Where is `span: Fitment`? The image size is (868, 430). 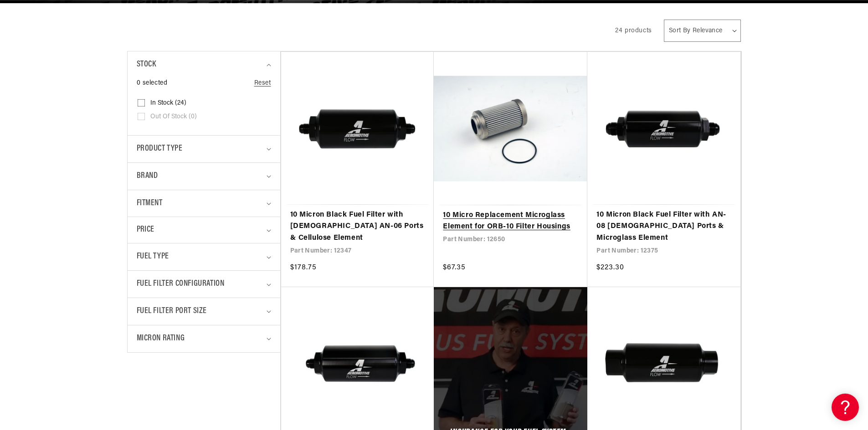
span: Fitment is located at coordinates (150, 204).